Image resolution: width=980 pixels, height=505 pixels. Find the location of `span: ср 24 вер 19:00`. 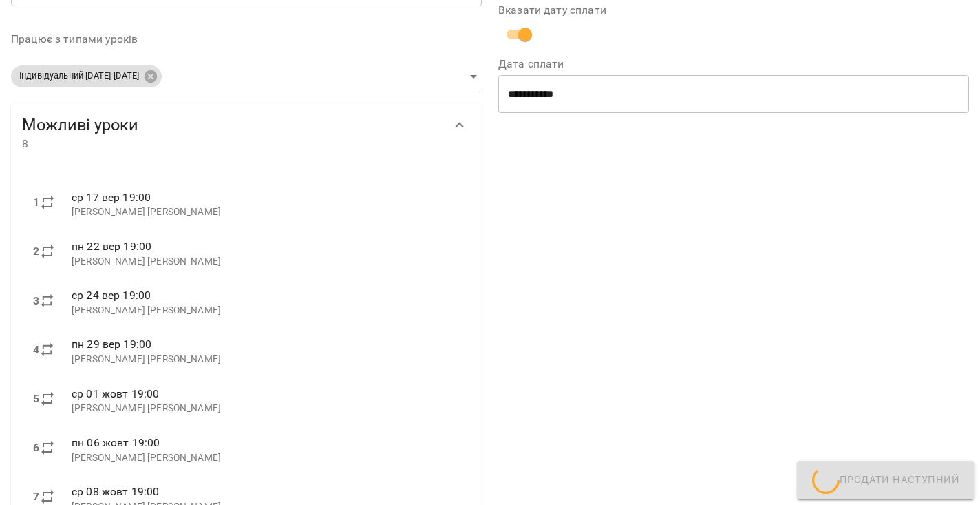

span: ср 24 вер 19:00 is located at coordinates (110, 295).